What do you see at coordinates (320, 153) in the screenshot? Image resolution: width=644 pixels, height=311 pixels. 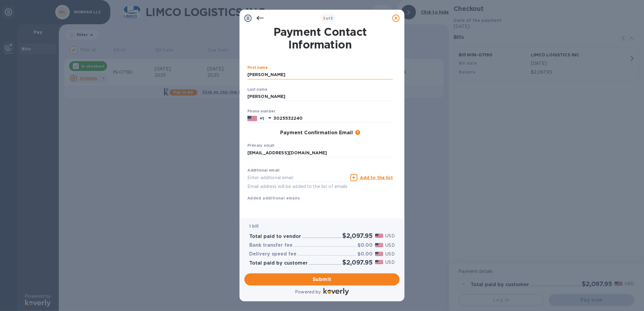 I see `input: Enter your primary email` at bounding box center [320, 153].